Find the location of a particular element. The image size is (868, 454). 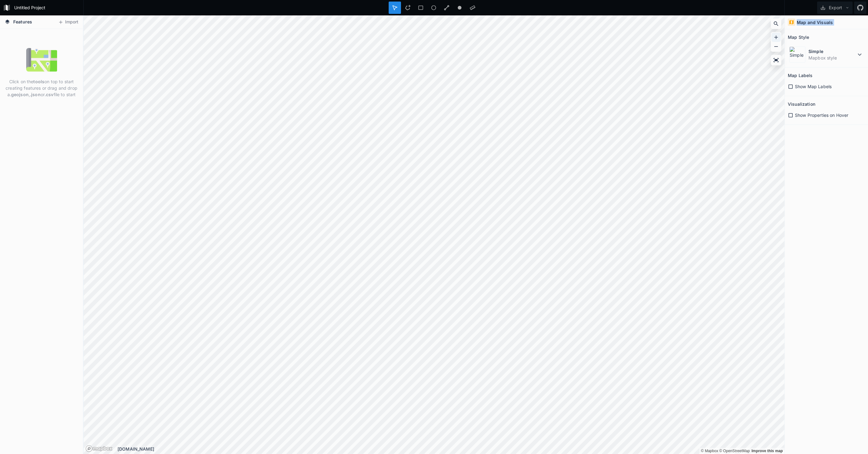

button: Import is located at coordinates (68, 22).